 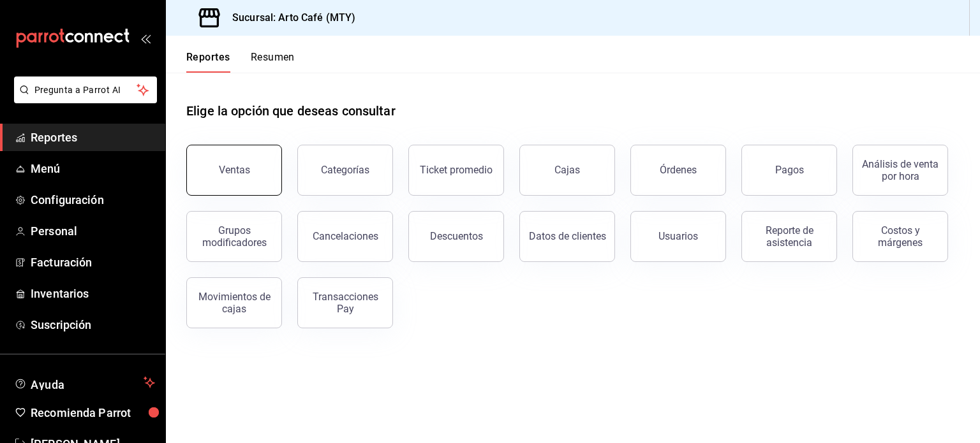 I want to click on a: Pregunta a Parrot AI, so click(x=83, y=99).